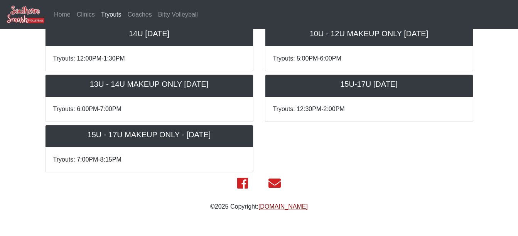 This screenshot has height=236, width=518. I want to click on a: Bitty Volleyball, so click(178, 15).